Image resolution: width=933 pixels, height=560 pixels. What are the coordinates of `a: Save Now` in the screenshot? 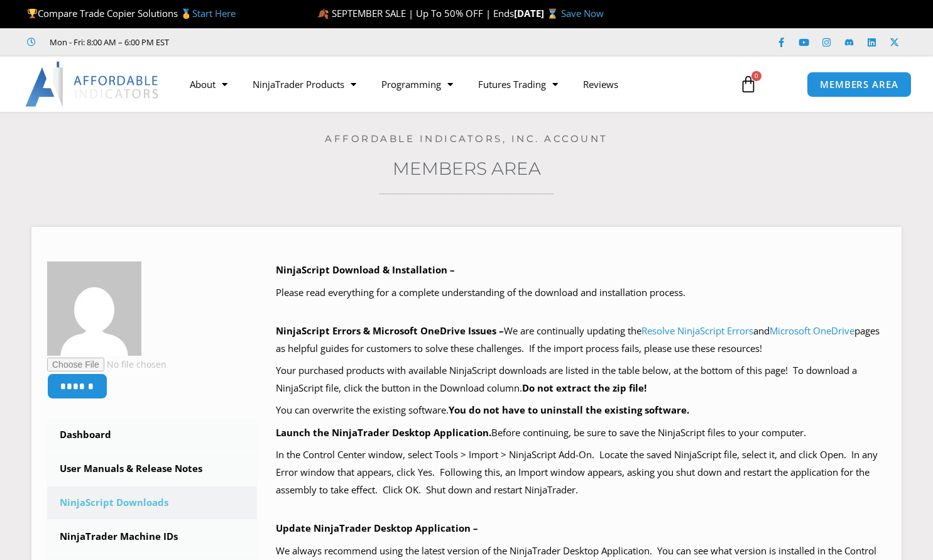 It's located at (582, 13).